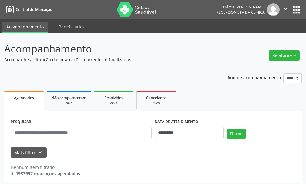 The image size is (306, 184). What do you see at coordinates (274, 10) in the screenshot?
I see `img: img` at bounding box center [274, 10].